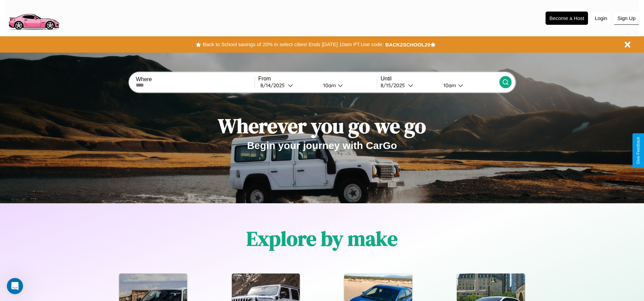  I want to click on button: Become a Host, so click(567, 18).